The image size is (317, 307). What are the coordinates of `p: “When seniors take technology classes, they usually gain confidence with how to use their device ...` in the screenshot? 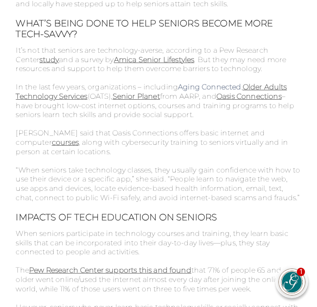 It's located at (158, 189).